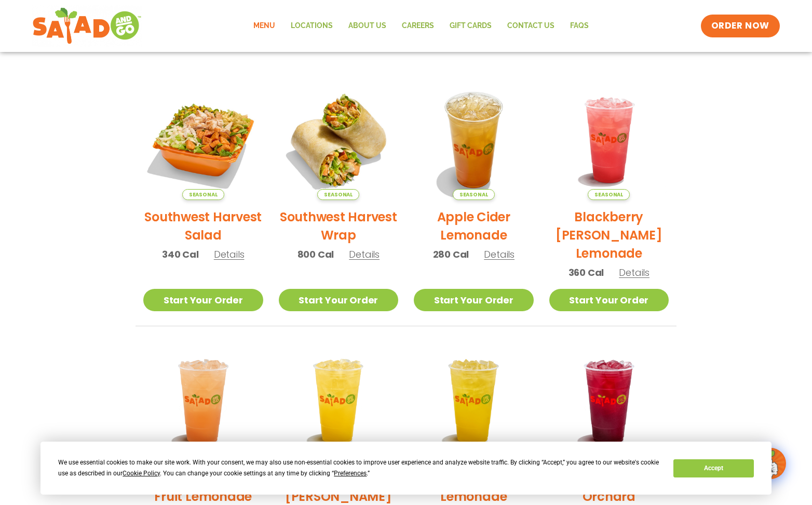  Describe the element at coordinates (350, 474) in the screenshot. I see `span: Preferences` at that location.